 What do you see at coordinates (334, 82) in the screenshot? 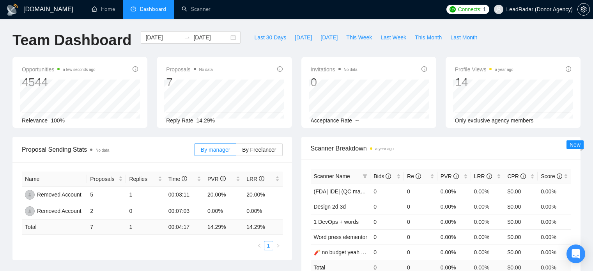
I see `div: 0` at bounding box center [334, 82].